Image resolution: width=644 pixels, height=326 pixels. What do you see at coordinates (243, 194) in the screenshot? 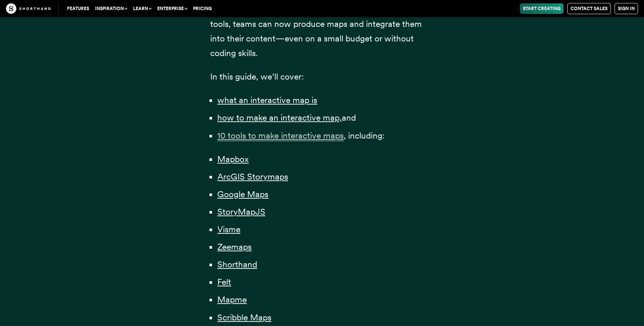
I see `a: Google Maps` at bounding box center [243, 194].